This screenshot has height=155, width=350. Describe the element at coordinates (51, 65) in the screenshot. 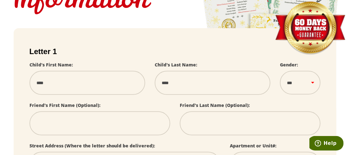

I see `label: Child's First Name:` at that location.